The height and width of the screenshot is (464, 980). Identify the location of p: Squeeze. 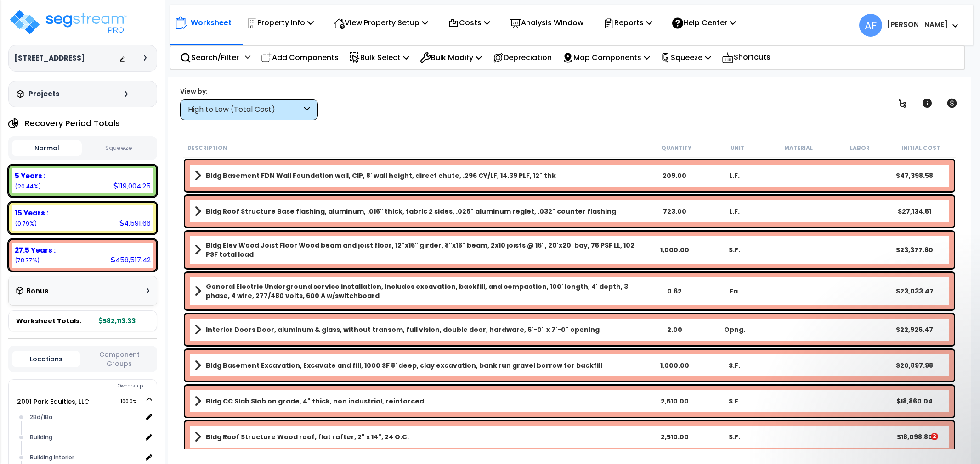
(686, 58).